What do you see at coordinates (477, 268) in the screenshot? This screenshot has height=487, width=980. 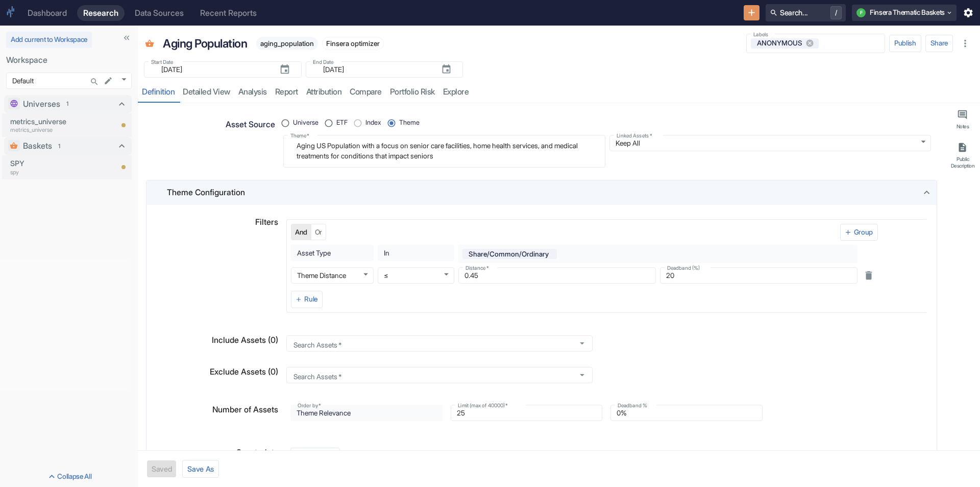 I see `label: Distance` at bounding box center [477, 268].